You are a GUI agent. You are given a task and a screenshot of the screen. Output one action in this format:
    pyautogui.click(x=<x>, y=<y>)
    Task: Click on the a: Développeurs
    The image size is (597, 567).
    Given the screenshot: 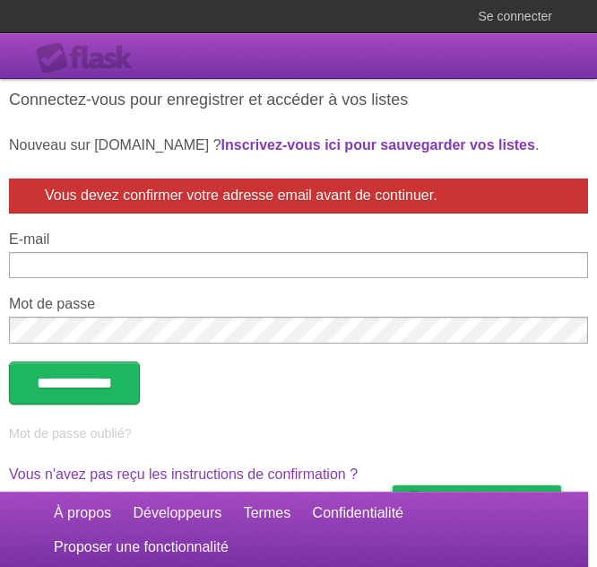 What is the action you would take?
    pyautogui.click(x=178, y=513)
    